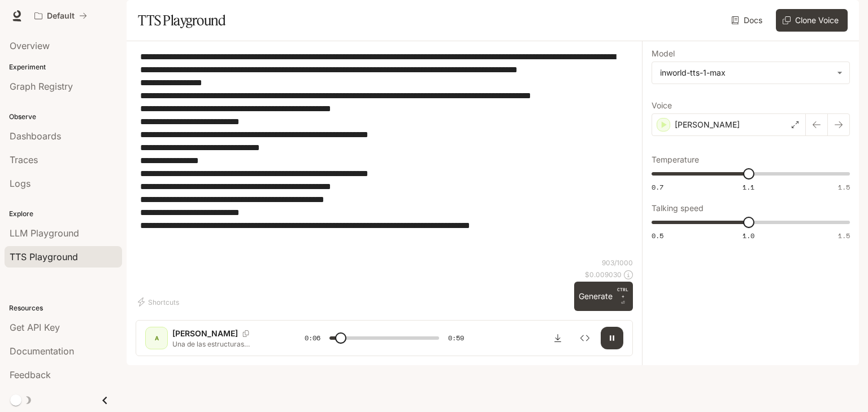 Image resolution: width=868 pixels, height=412 pixels. What do you see at coordinates (623, 293) in the screenshot?
I see `p: CTRL +` at bounding box center [623, 293].